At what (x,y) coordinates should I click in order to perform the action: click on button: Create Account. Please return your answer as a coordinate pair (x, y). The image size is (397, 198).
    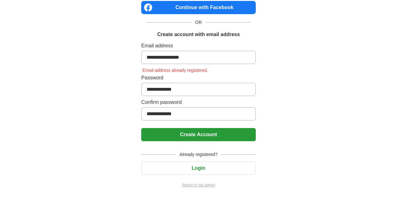
    Looking at the image, I should click on (199, 135).